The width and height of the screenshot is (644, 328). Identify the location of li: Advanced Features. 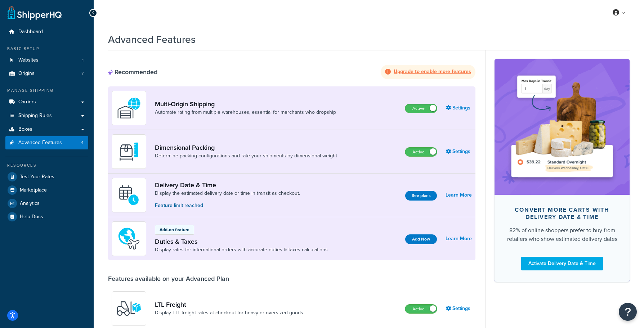
(47, 142).